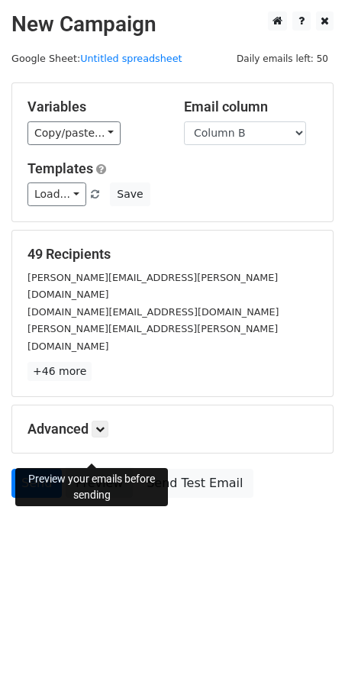 The height and width of the screenshot is (678, 345). I want to click on a: +46 more, so click(60, 371).